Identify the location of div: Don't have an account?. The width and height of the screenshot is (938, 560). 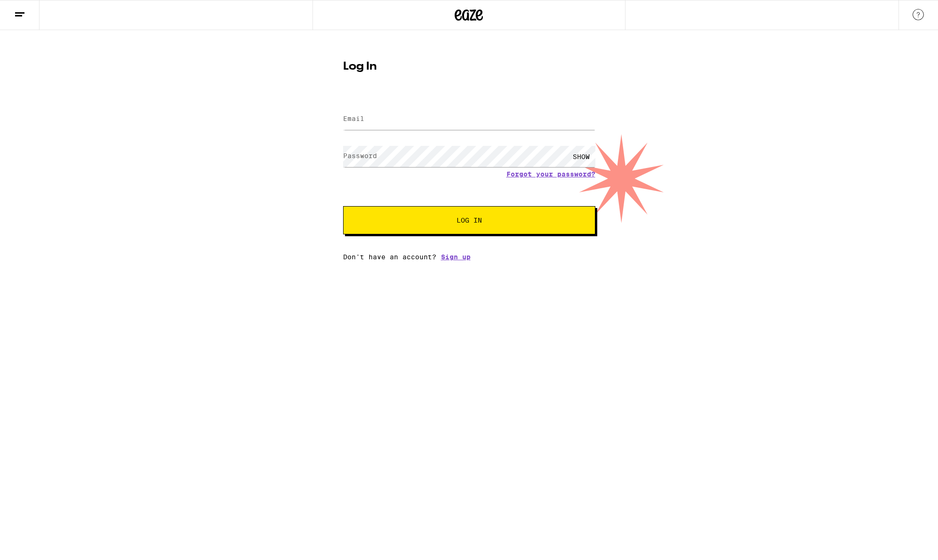
(469, 257).